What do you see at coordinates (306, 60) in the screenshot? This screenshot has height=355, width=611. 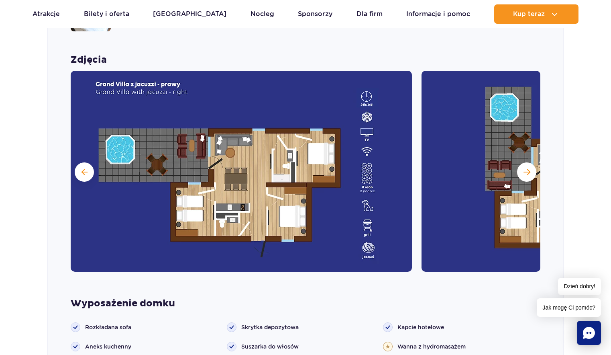 I see `strong: Zdjęcia` at bounding box center [306, 60].